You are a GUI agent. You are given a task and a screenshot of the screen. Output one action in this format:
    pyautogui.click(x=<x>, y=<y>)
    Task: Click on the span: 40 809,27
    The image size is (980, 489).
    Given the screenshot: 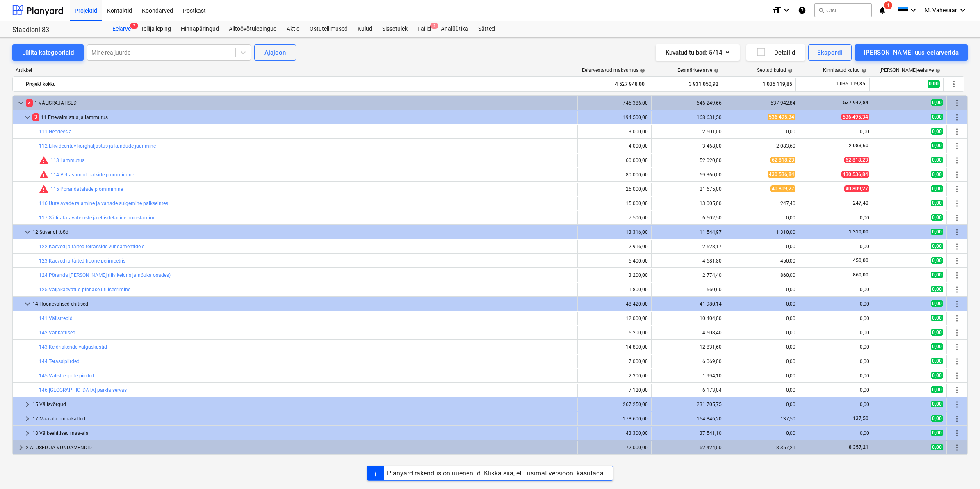 What is the action you would take?
    pyautogui.click(x=856, y=189)
    